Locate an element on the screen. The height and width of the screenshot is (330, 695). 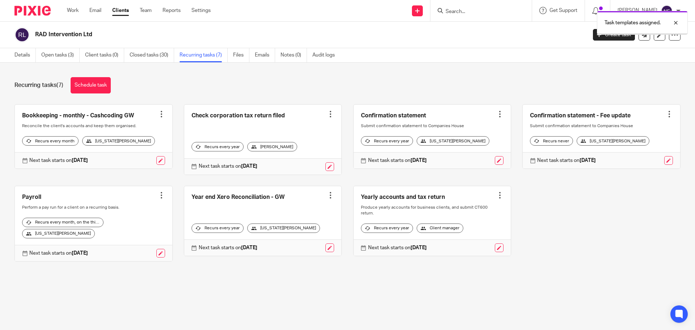
p: Task templates assigned. is located at coordinates (632, 23).